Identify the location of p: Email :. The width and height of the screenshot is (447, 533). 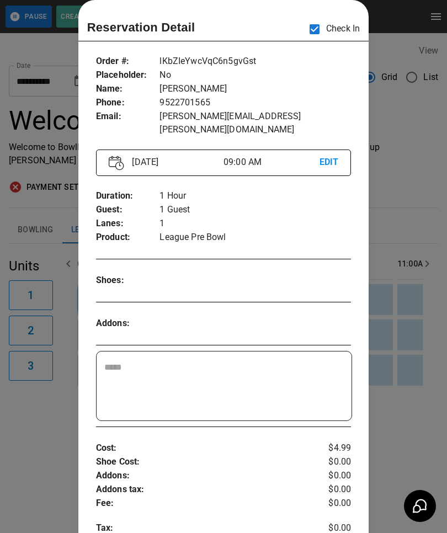
(128, 116).